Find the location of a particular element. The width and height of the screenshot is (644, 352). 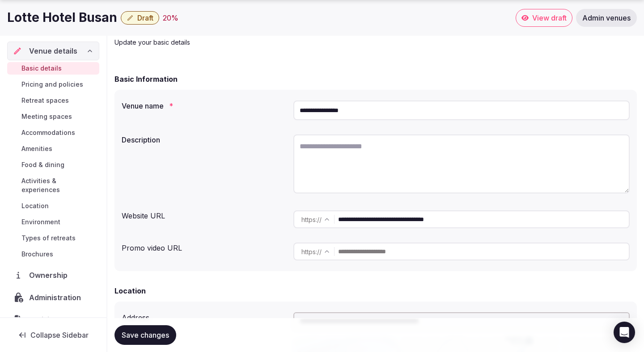

span: Amenities is located at coordinates (36, 149).